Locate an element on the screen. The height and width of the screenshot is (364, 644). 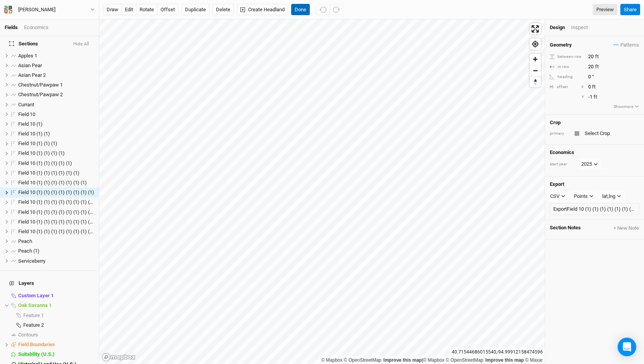
div: primary is located at coordinates (560, 133).